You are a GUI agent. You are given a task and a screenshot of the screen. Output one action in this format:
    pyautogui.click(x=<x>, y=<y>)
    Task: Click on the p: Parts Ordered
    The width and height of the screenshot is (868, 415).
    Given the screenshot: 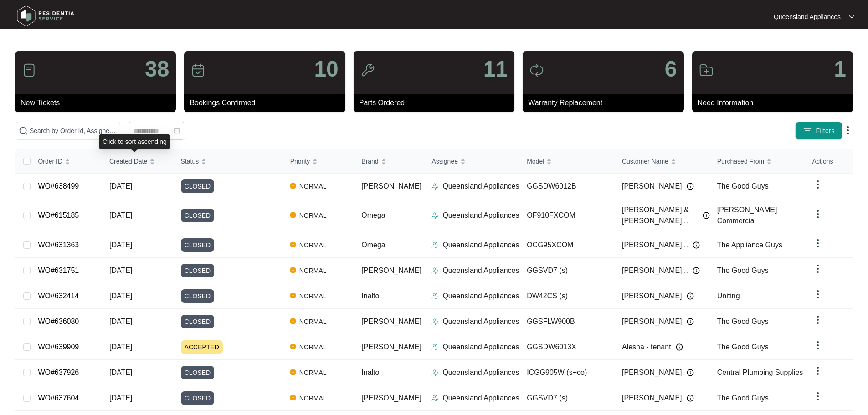 What is the action you would take?
    pyautogui.click(x=437, y=103)
    